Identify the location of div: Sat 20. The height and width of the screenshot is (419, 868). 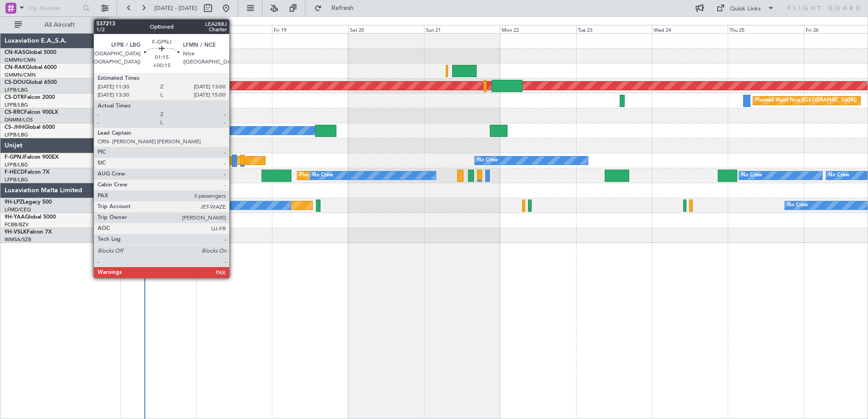
(386, 29).